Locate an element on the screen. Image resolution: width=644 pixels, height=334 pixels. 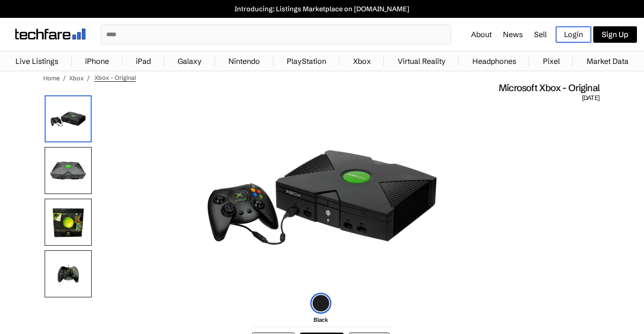
span: Xbox - Original is located at coordinates (115, 78).